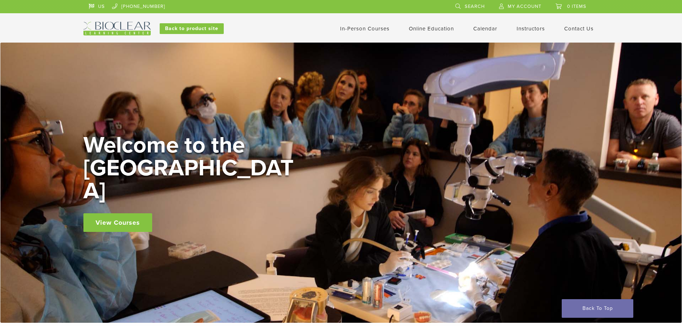  Describe the element at coordinates (579, 29) in the screenshot. I see `a: Contact Us` at that location.